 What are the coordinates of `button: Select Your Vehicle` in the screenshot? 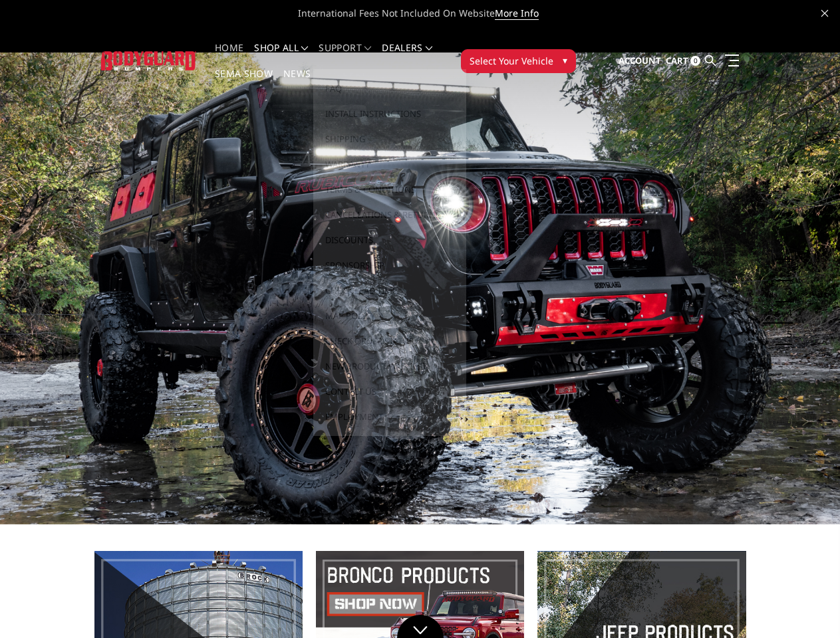 It's located at (518, 61).